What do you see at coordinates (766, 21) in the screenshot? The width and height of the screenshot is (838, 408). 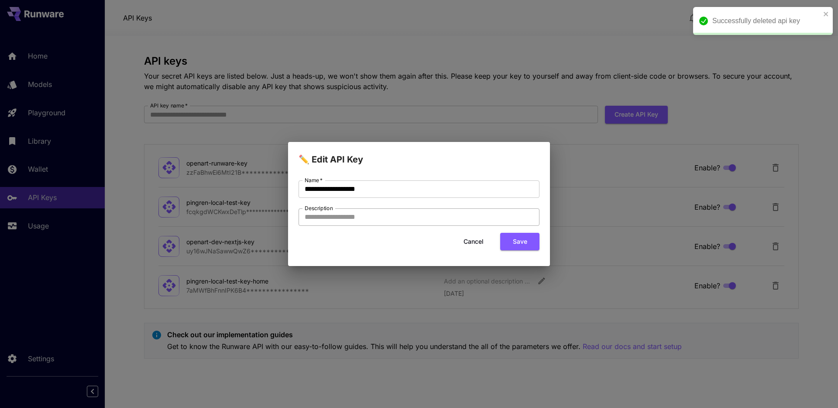 I see `div: Successfully deleted api key` at bounding box center [766, 21].